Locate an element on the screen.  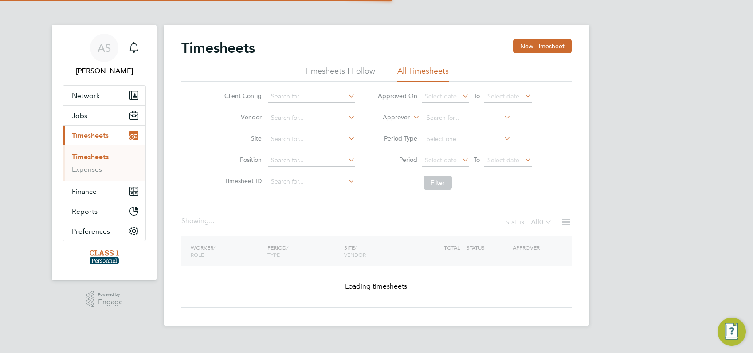
a: Go to home page is located at coordinates (104, 257).